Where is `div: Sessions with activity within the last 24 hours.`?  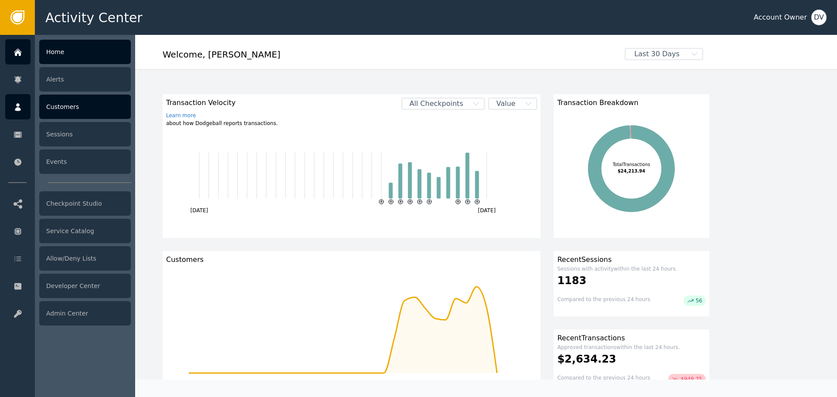 div: Sessions with activity within the last 24 hours. is located at coordinates (631, 269).